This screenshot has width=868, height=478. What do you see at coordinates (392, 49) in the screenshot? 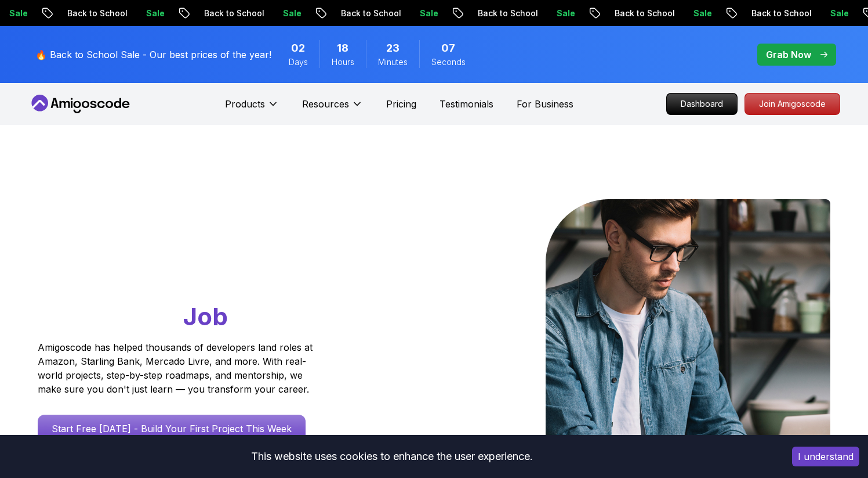
I see `span: 23 Minutes` at bounding box center [392, 49].